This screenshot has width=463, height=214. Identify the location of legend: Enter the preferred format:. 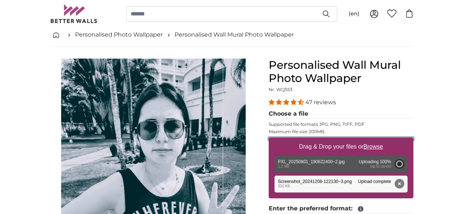
(341, 209).